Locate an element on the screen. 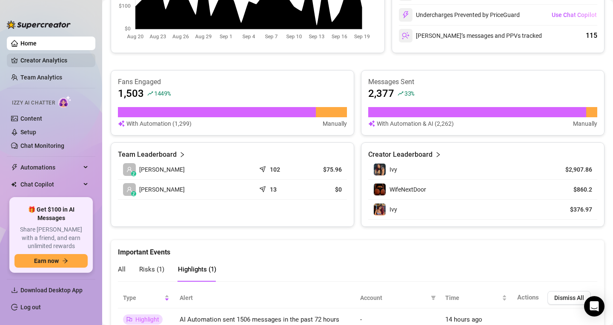 Image resolution: width=613 pixels, height=325 pixels. th: Type is located at coordinates (146, 298).